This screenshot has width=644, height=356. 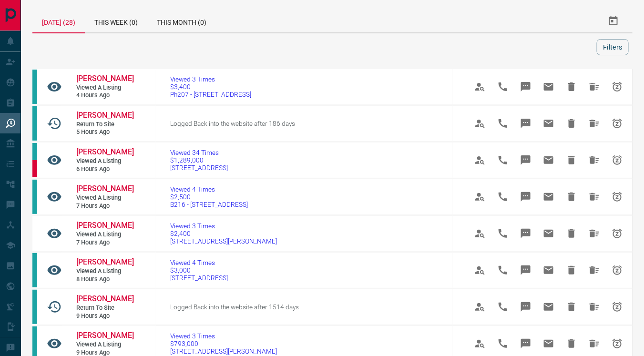 I want to click on span: Hide All from Teja Kotesh, so click(x=594, y=233).